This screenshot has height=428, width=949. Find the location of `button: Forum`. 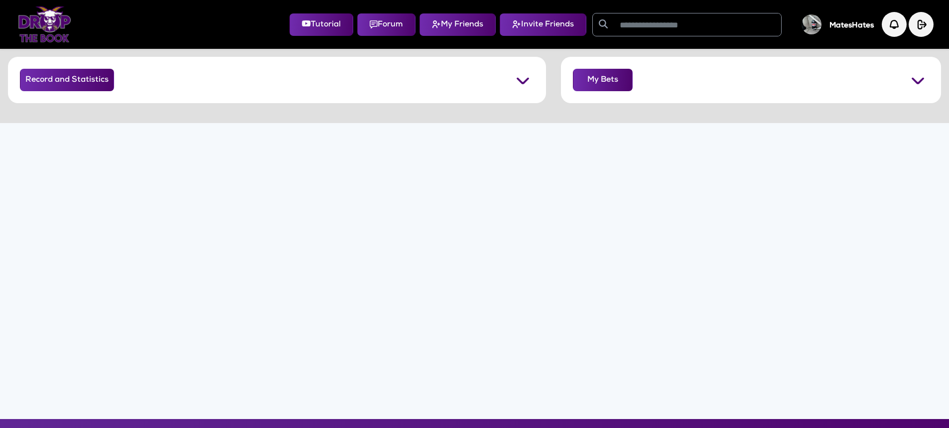

button: Forum is located at coordinates (386, 24).